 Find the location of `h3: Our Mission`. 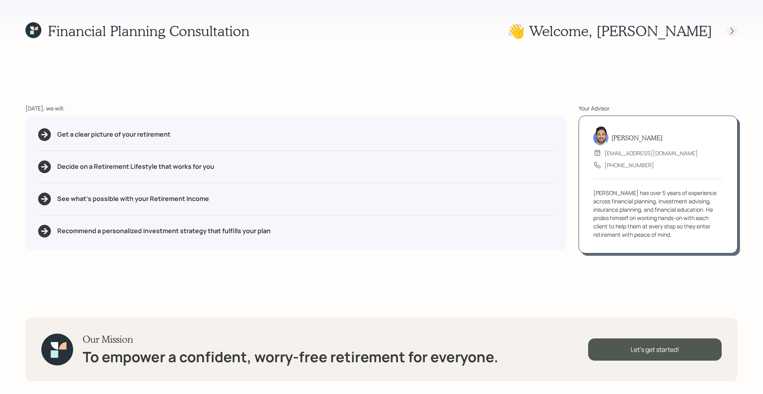

h3: Our Mission is located at coordinates (290, 339).